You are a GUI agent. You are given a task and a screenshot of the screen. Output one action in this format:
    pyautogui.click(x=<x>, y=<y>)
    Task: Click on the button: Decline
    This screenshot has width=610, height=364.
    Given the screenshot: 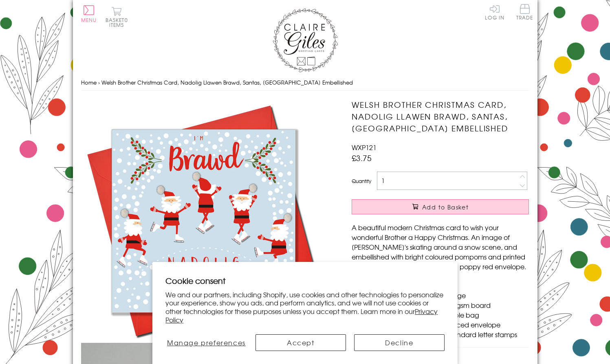 What is the action you would take?
    pyautogui.click(x=399, y=343)
    